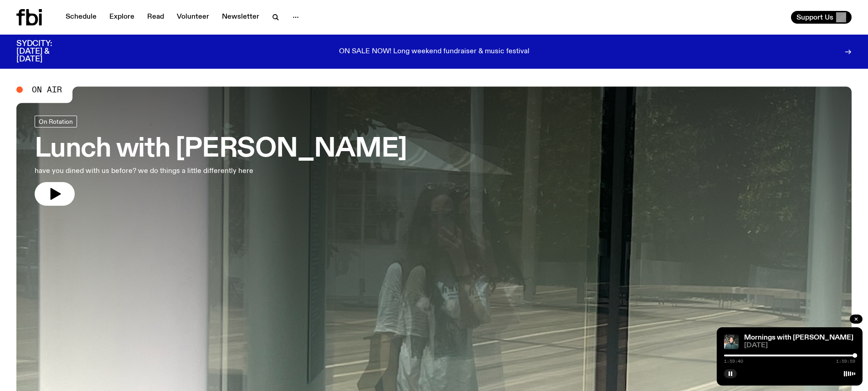 The image size is (868, 391). I want to click on a: Newsletter, so click(240, 17).